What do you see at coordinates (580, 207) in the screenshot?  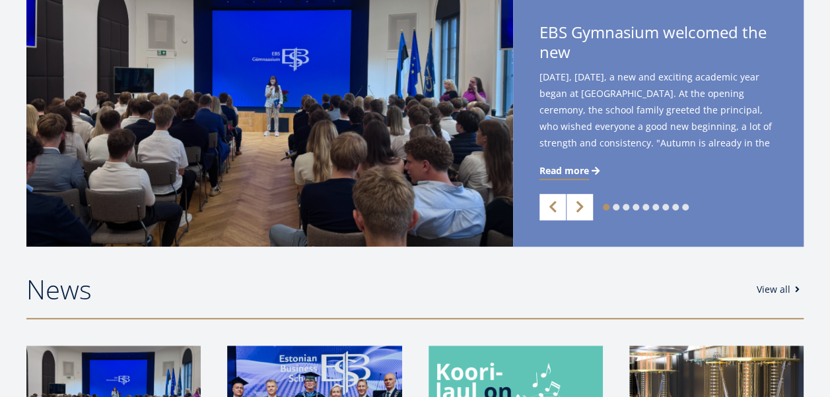 I see `a: Next` at bounding box center [580, 207].